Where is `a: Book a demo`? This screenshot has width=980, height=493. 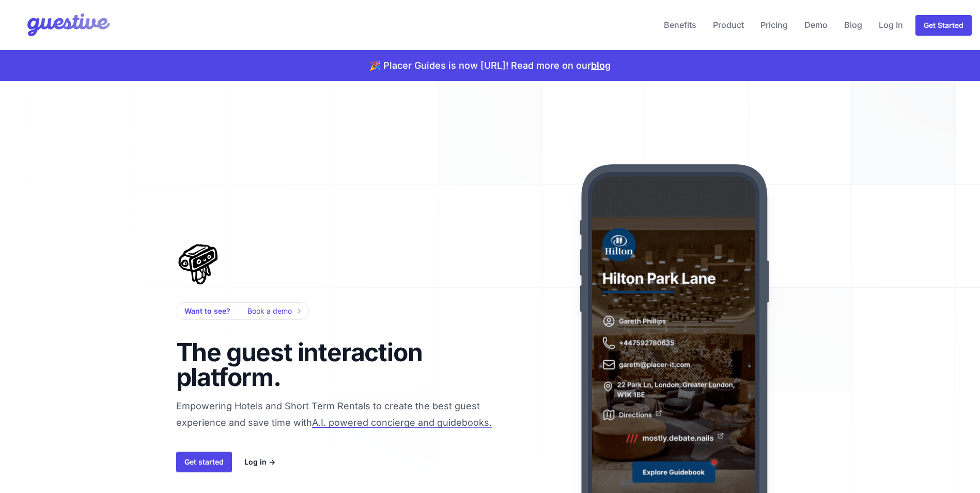 a: Book a demo is located at coordinates (273, 311).